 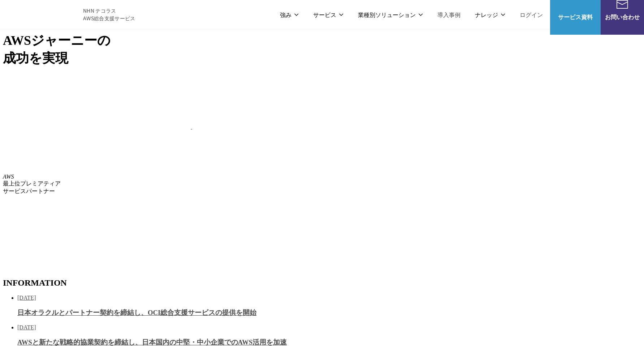 What do you see at coordinates (449, 14) in the screenshot?
I see `a: 導入事例` at bounding box center [449, 14].